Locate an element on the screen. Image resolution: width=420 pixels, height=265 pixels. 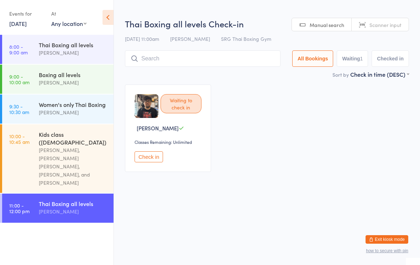
div: 1 is located at coordinates (361, 59).